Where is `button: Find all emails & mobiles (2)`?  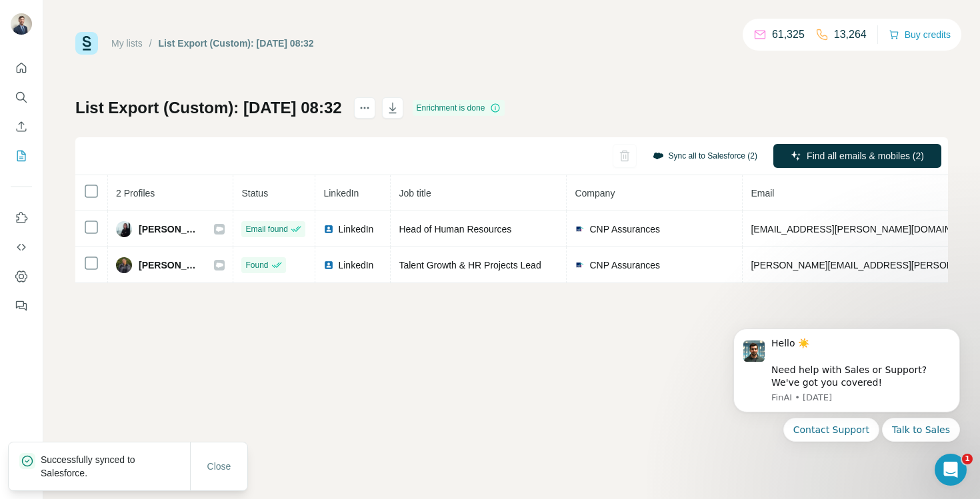
button: Find all emails & mobiles (2) is located at coordinates (857, 156).